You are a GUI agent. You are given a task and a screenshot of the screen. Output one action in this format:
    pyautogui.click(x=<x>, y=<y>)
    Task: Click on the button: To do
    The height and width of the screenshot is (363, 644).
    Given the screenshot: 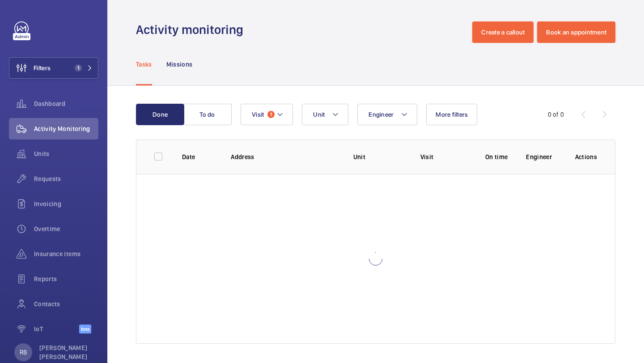 What is the action you would take?
    pyautogui.click(x=208, y=115)
    